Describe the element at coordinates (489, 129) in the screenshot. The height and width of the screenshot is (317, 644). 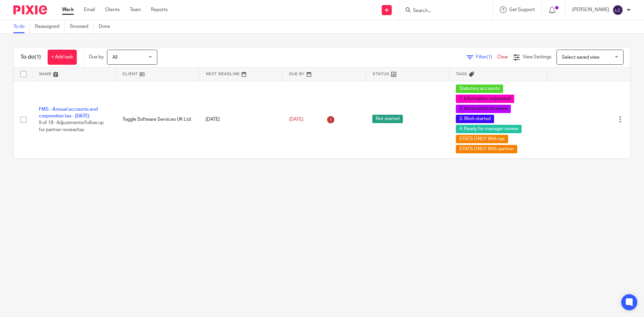
I see `span: 4. Ready for manager review` at that location.